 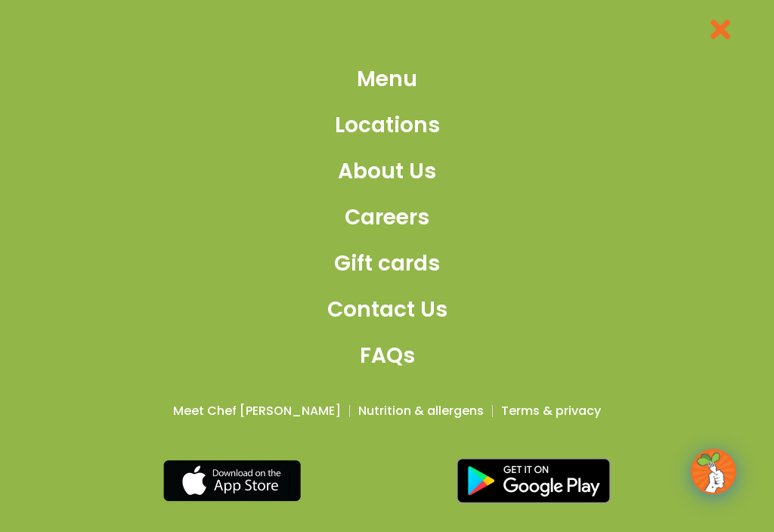 I want to click on span: FAQs, so click(x=387, y=356).